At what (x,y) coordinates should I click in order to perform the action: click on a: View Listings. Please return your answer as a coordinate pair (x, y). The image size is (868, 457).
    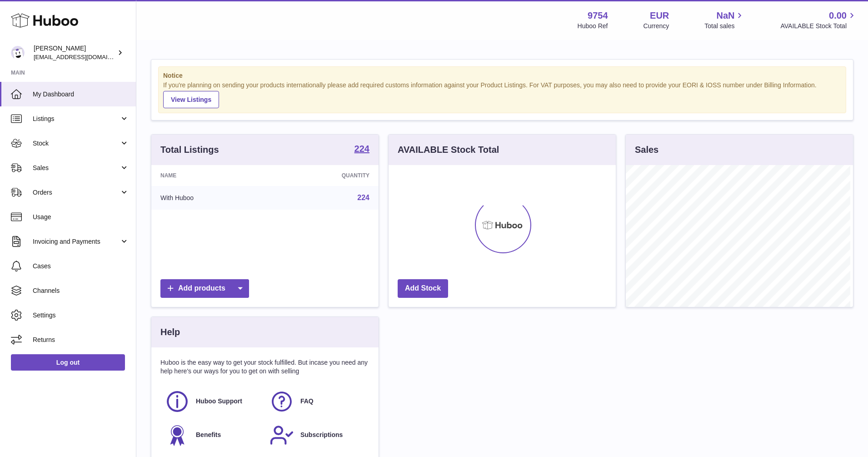
    Looking at the image, I should click on (191, 100).